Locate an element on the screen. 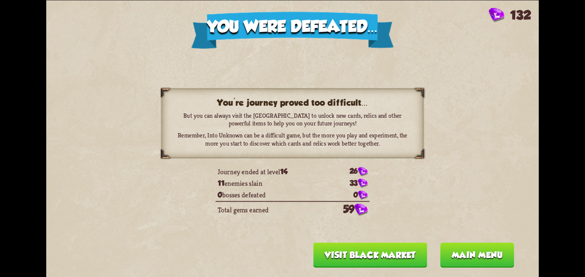  div: You were defeated... is located at coordinates (292, 30).